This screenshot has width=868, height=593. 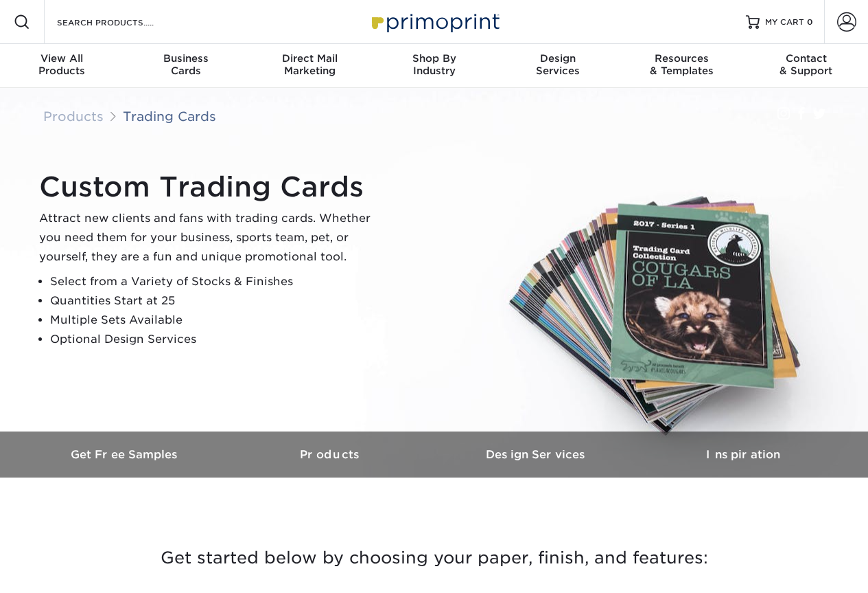 What do you see at coordinates (434, 22) in the screenshot?
I see `img: Primoprint` at bounding box center [434, 22].